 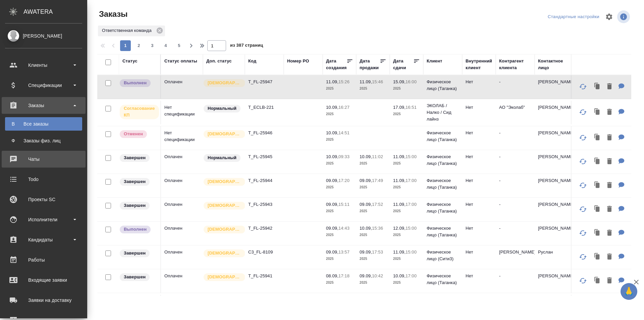 What do you see at coordinates (44, 200) in the screenshot?
I see `div: Проекты SC` at bounding box center [44, 200].